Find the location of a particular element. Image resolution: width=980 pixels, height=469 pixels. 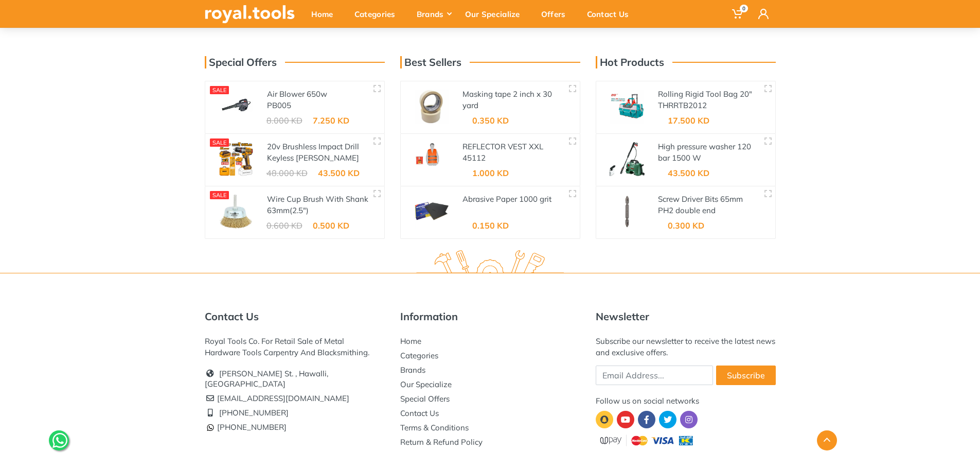

a: Abrasive Paper 1000 grit is located at coordinates (507, 198).